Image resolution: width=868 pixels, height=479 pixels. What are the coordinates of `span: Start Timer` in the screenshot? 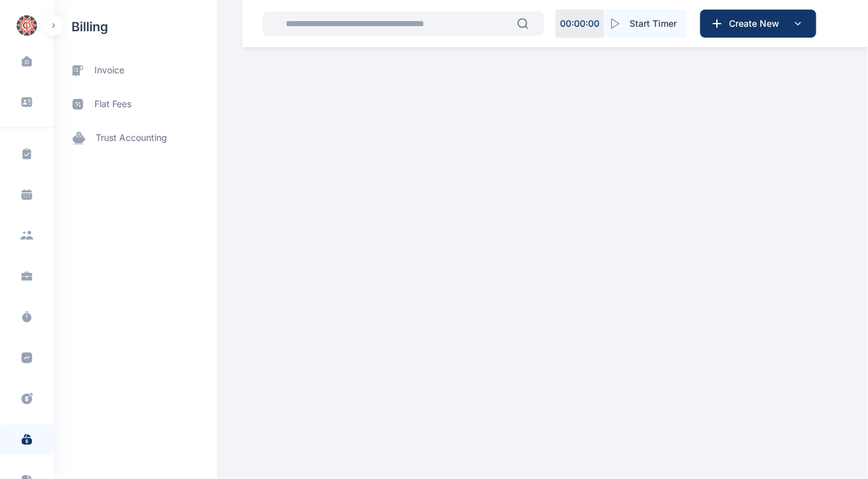 It's located at (653, 24).